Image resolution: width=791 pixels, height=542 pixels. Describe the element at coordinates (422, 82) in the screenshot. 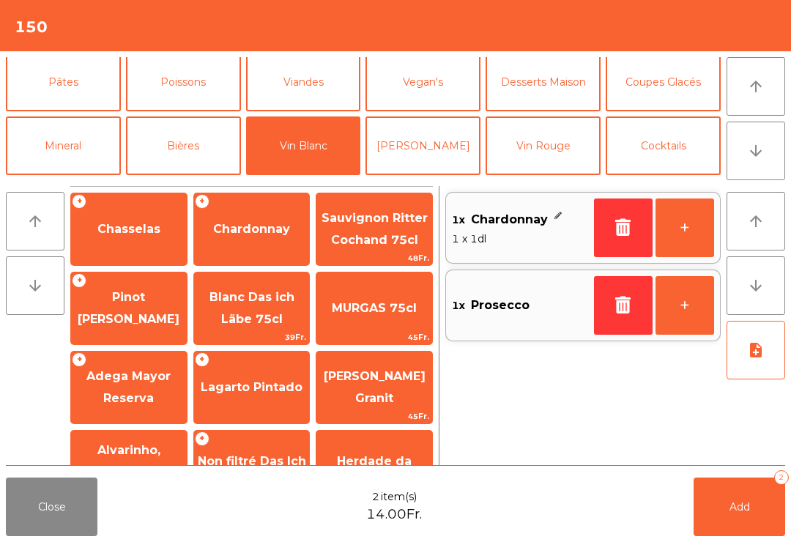

I see `button: Vegan's` at that location.